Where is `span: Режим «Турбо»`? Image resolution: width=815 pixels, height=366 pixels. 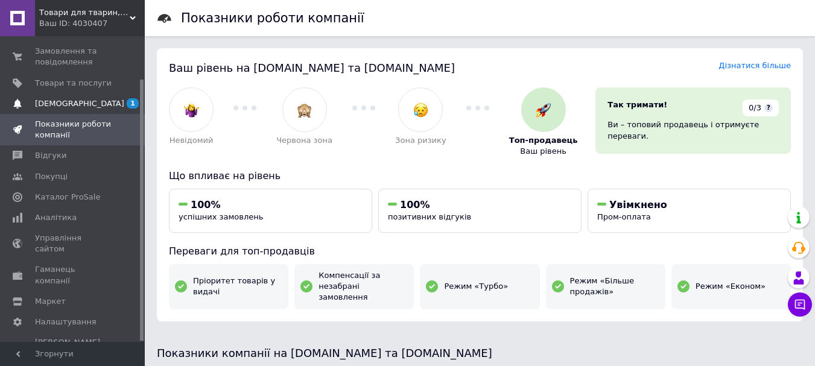 span: Режим «Турбо» is located at coordinates (476, 286).